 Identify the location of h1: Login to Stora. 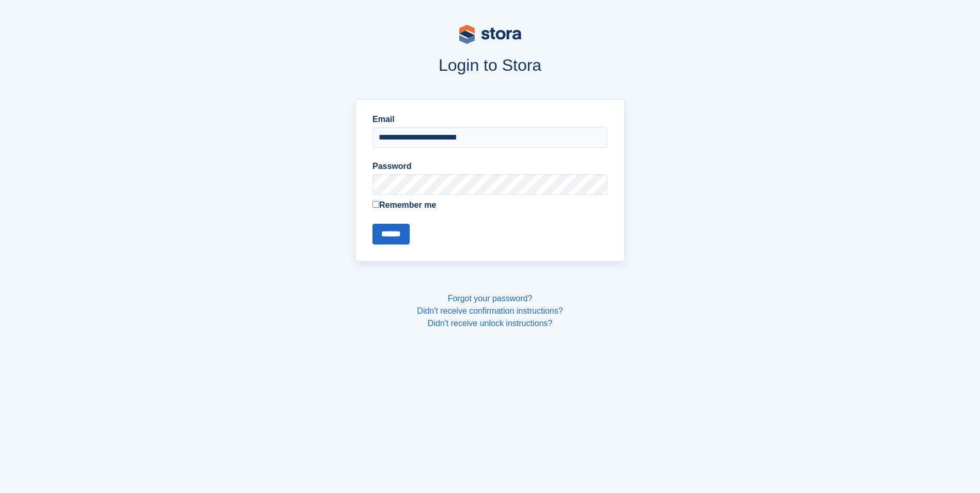
(490, 65).